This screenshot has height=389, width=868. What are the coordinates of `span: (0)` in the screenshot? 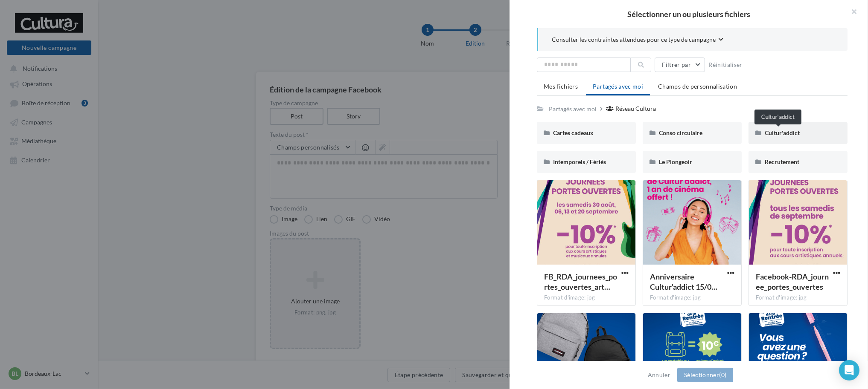 It's located at (723, 375).